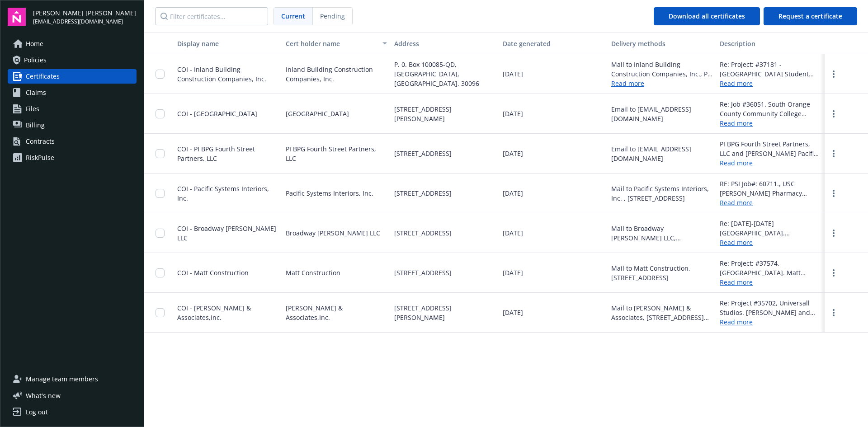  I want to click on button: Download all certificates, so click(707, 16).